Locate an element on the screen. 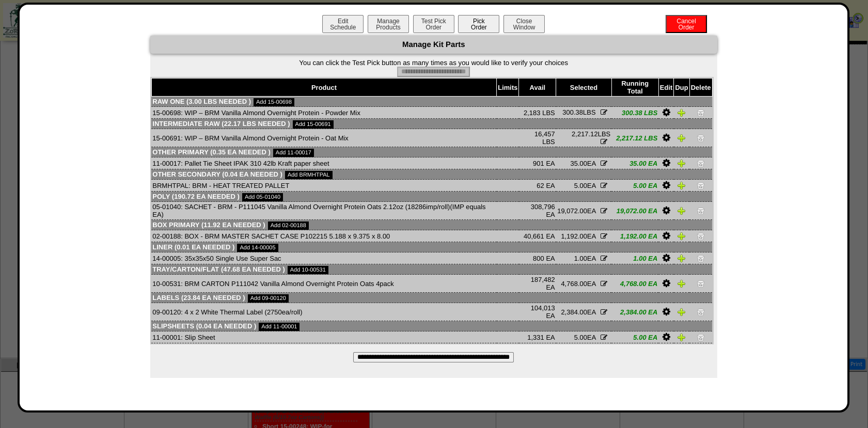 Image resolution: width=868 pixels, height=428 pixels. a: Add 15-00691 is located at coordinates (313, 125).